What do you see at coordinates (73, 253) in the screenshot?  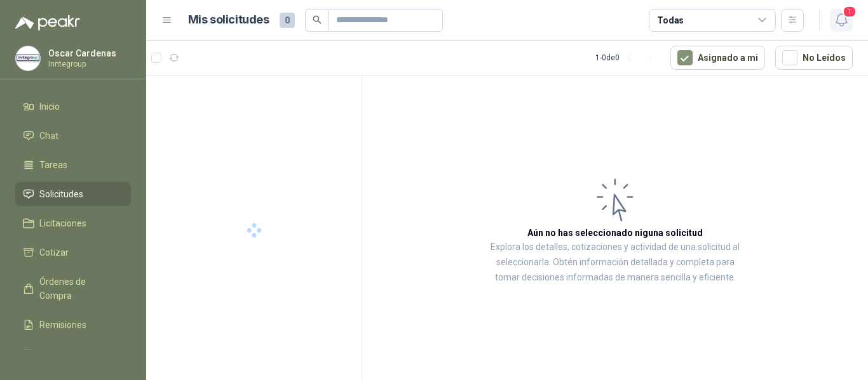 I see `a: Cotizar` at bounding box center [73, 253].